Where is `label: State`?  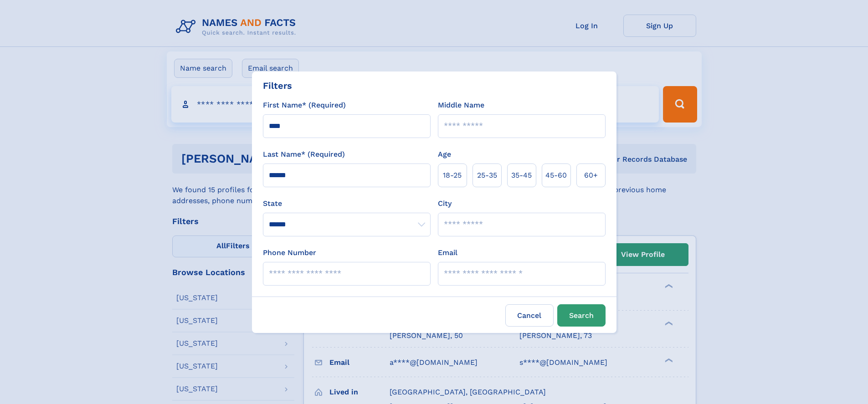
label: State is located at coordinates (347, 204).